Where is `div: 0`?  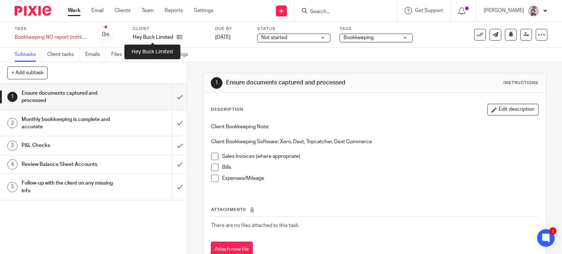
div: 0 is located at coordinates (106, 34).